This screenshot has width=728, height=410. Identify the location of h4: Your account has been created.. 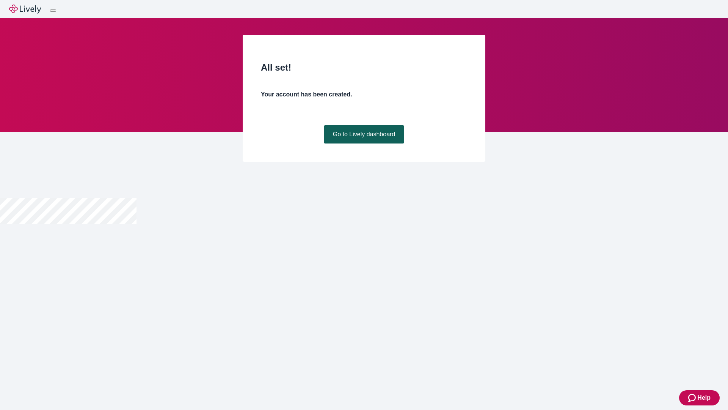
(364, 94).